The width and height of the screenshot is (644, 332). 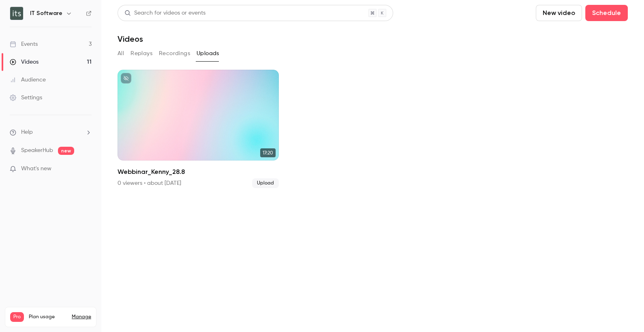 I want to click on button: New video, so click(x=558, y=13).